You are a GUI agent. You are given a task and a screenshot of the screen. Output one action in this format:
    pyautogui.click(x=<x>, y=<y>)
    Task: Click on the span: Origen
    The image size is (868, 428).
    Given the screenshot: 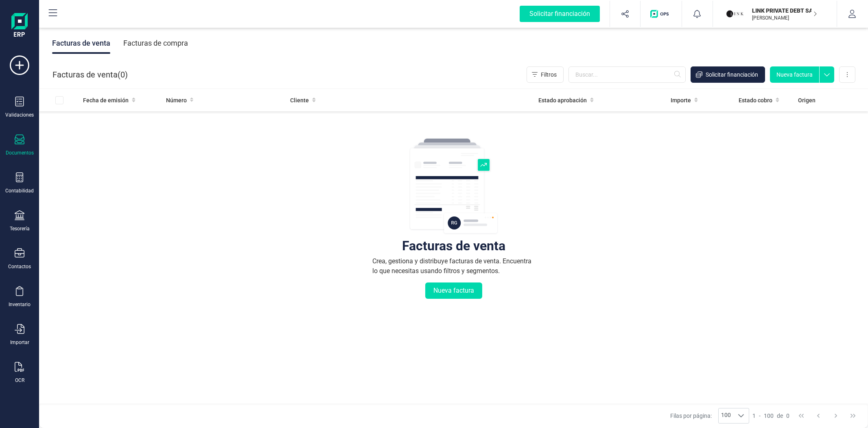 What is the action you would take?
    pyautogui.click(x=806, y=101)
    